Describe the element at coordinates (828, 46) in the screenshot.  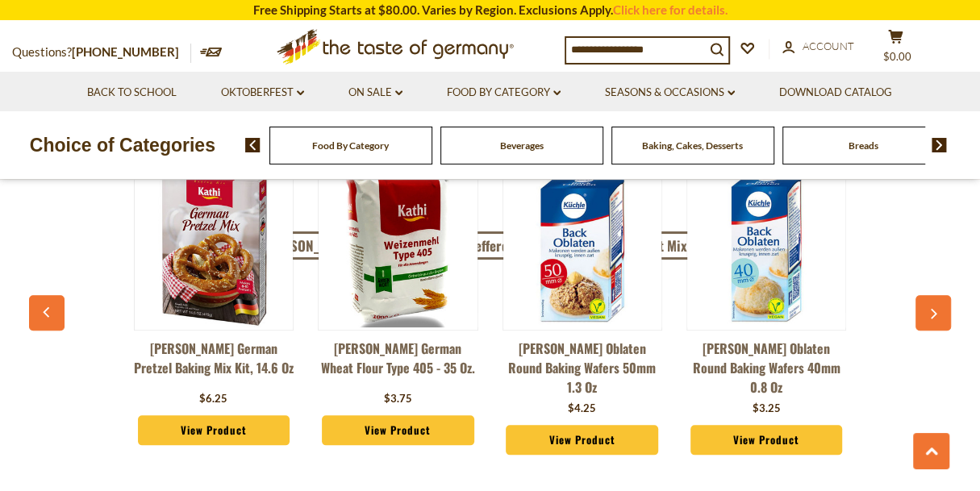
I see `span: Account` at that location.